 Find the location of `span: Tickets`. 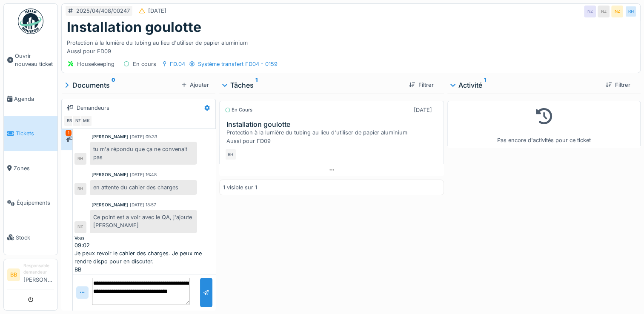

span: Tickets is located at coordinates (35, 133).